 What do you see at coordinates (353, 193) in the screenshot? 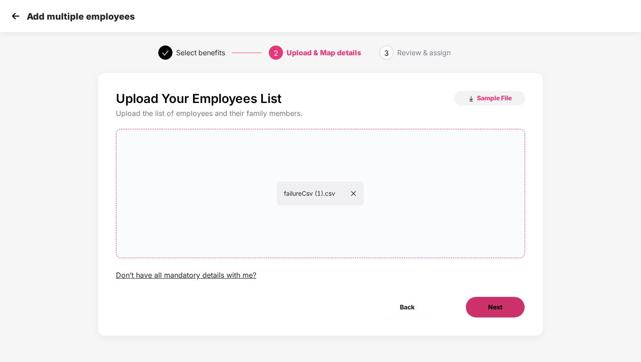
I see `span: close` at bounding box center [353, 193].